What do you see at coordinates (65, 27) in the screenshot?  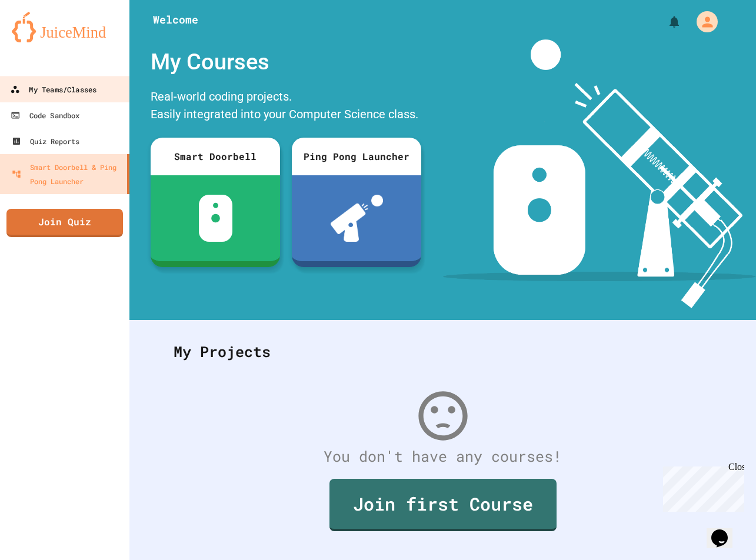 I see `img: logo-orange.svg` at bounding box center [65, 27].